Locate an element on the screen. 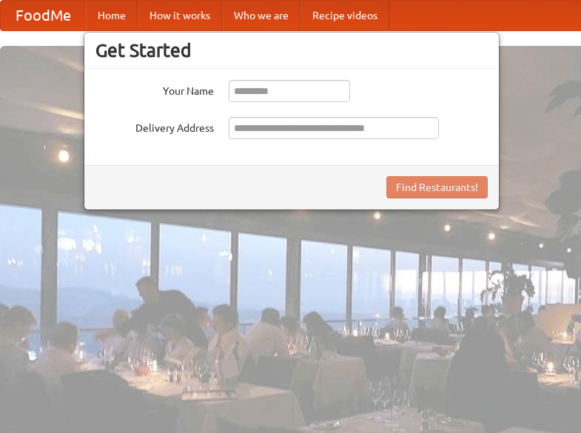  h3: Get Started is located at coordinates (291, 50).